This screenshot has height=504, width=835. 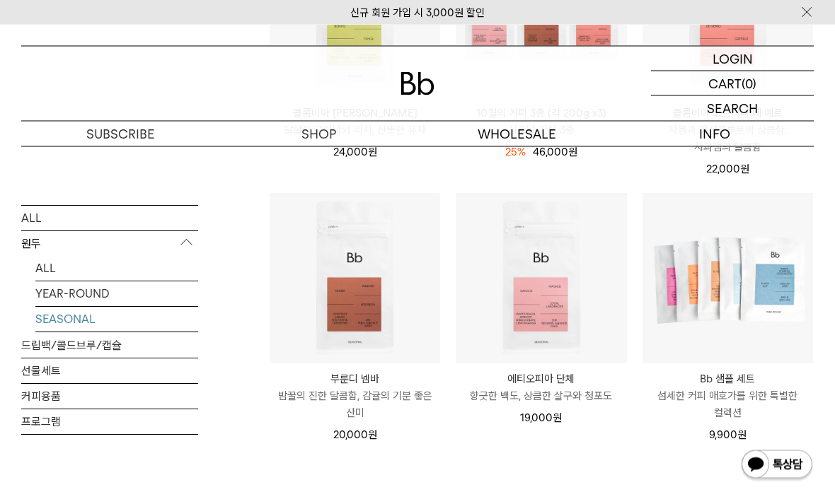 I want to click on p: SEARCH, so click(x=732, y=108).